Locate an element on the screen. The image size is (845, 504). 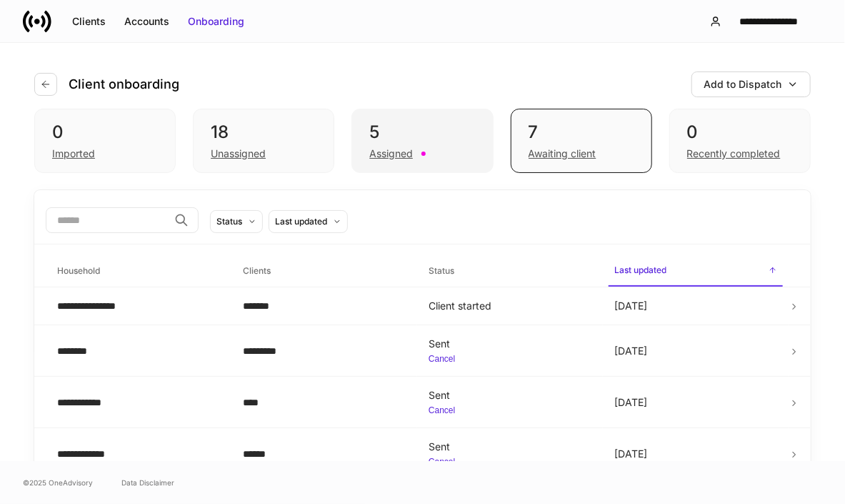
span: Clients is located at coordinates (324, 271).